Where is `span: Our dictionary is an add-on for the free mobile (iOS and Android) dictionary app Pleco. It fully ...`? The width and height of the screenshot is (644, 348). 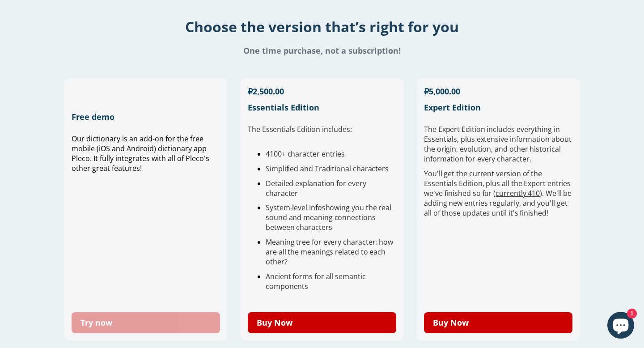
span: Our dictionary is an add-on for the free mobile (iOS and Android) dictionary app Pleco. It fully ... is located at coordinates (141, 153).